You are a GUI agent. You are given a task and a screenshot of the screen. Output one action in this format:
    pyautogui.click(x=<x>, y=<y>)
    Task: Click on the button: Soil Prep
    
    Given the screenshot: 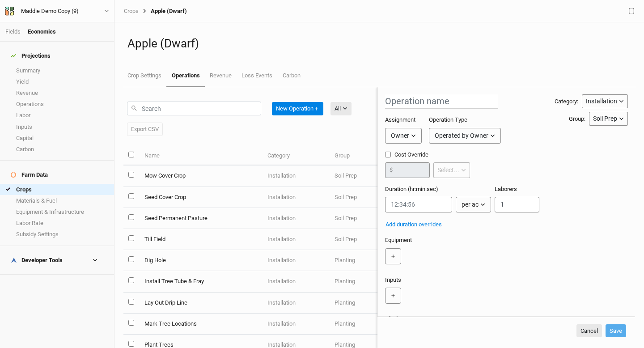 What is the action you would take?
    pyautogui.click(x=608, y=119)
    